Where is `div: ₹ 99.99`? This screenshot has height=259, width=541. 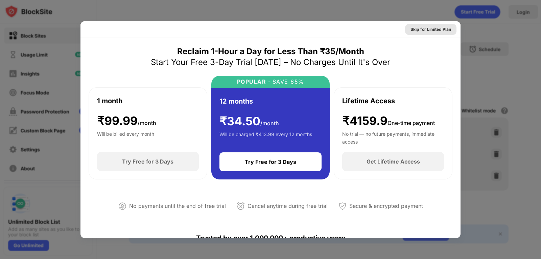
div: ₹ 99.99 is located at coordinates (126, 121).